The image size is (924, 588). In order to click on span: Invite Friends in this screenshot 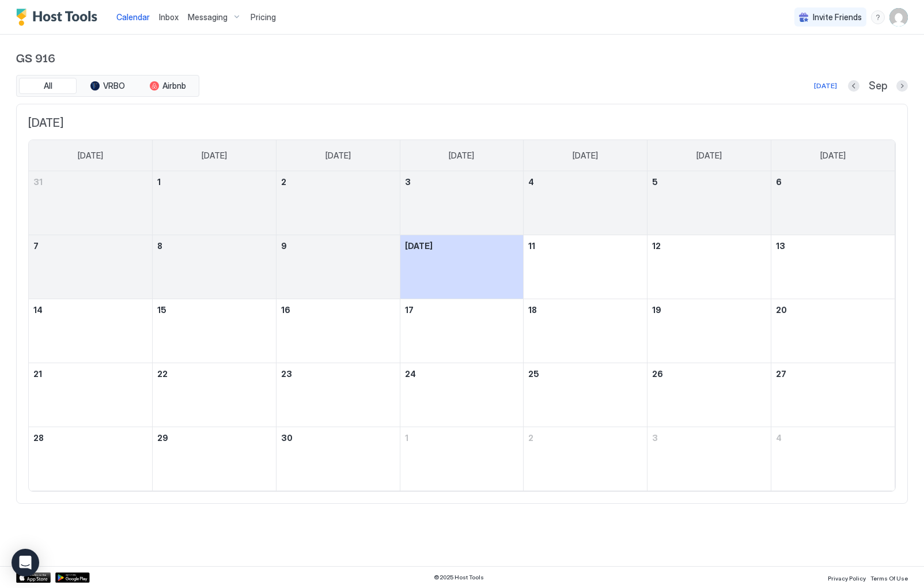, I will do `click(837, 17)`.